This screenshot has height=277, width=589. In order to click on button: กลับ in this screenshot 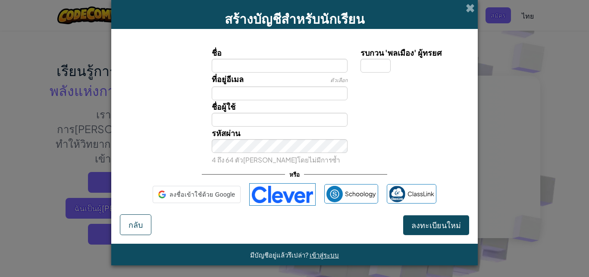, I will do `click(135, 224)`.